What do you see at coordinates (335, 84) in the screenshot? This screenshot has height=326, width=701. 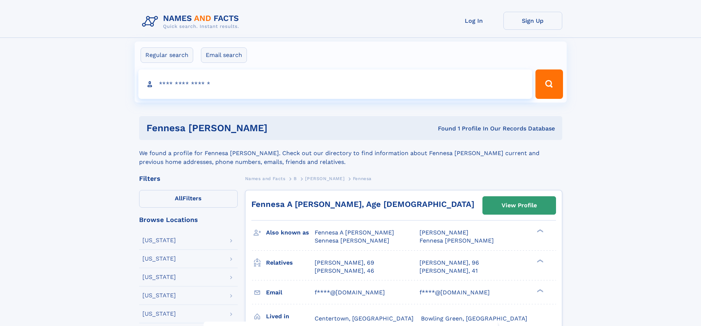 I see `input: search input` at bounding box center [335, 84].